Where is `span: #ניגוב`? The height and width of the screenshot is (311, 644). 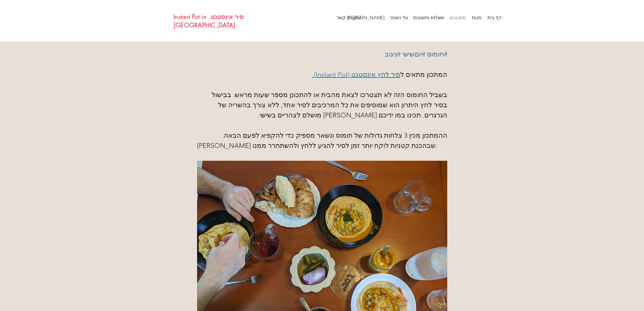 span: #ניגוב is located at coordinates (392, 54).